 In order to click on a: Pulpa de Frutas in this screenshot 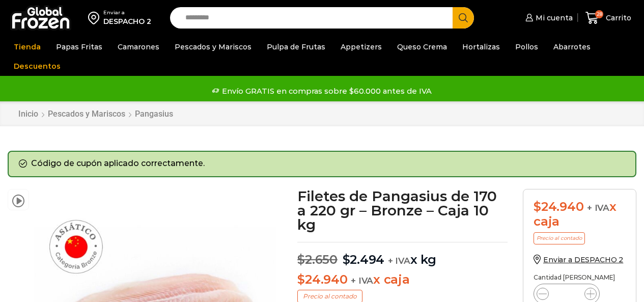, I will do `click(296, 47)`.